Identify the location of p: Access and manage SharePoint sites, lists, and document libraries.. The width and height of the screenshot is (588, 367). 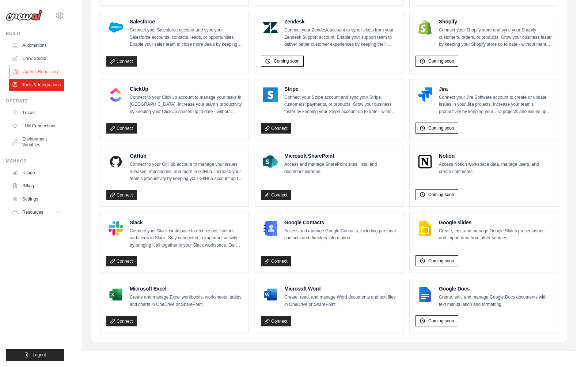
(340, 168).